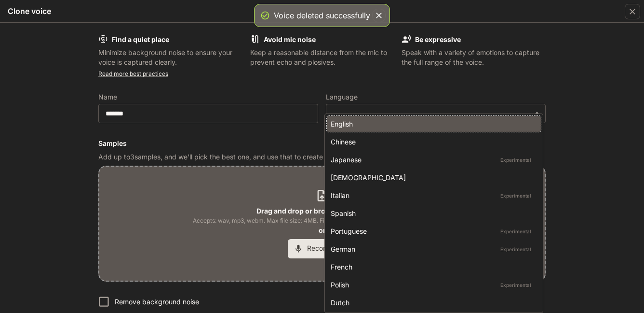 The height and width of the screenshot is (313, 644). Describe the element at coordinates (322, 16) in the screenshot. I see `div: Voice deleted successfully` at that location.